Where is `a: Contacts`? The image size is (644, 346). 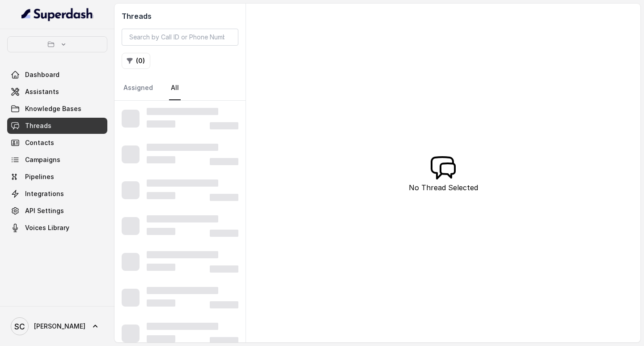
a: Contacts is located at coordinates (57, 143).